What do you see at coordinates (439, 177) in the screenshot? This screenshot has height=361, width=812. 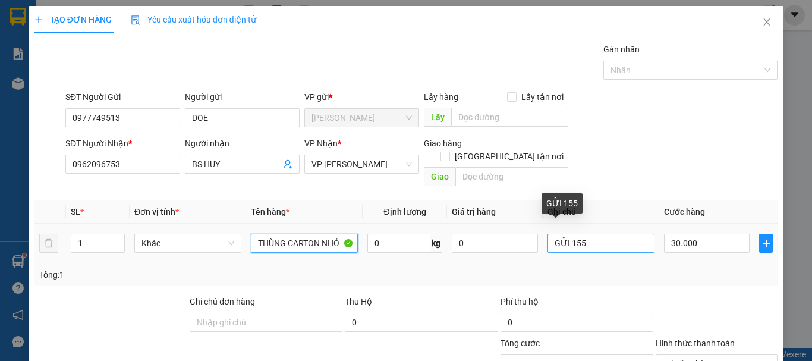 I see `span: Giao` at bounding box center [439, 177].